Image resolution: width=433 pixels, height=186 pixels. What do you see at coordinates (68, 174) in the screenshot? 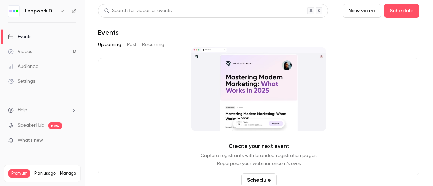
I see `a: Manage` at bounding box center [68, 174].